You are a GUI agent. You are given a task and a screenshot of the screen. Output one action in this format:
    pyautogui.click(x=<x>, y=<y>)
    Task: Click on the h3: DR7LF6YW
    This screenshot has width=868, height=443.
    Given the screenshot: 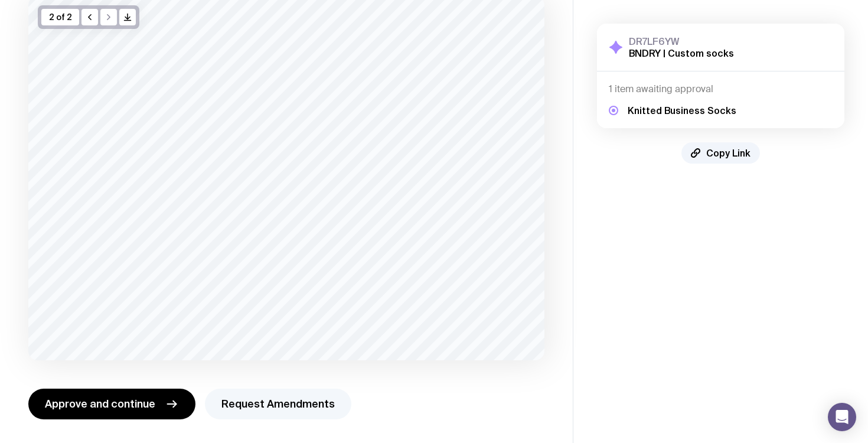 What is the action you would take?
    pyautogui.click(x=681, y=42)
    